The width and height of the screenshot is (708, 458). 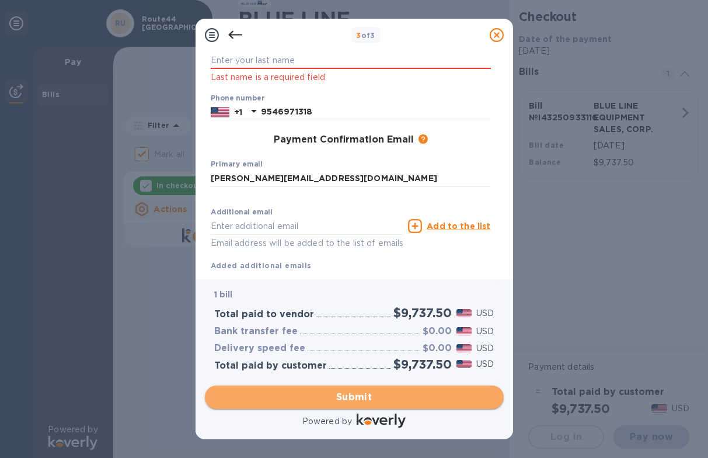 What do you see at coordinates (327, 421) in the screenshot?
I see `p: Powered by` at bounding box center [327, 421].